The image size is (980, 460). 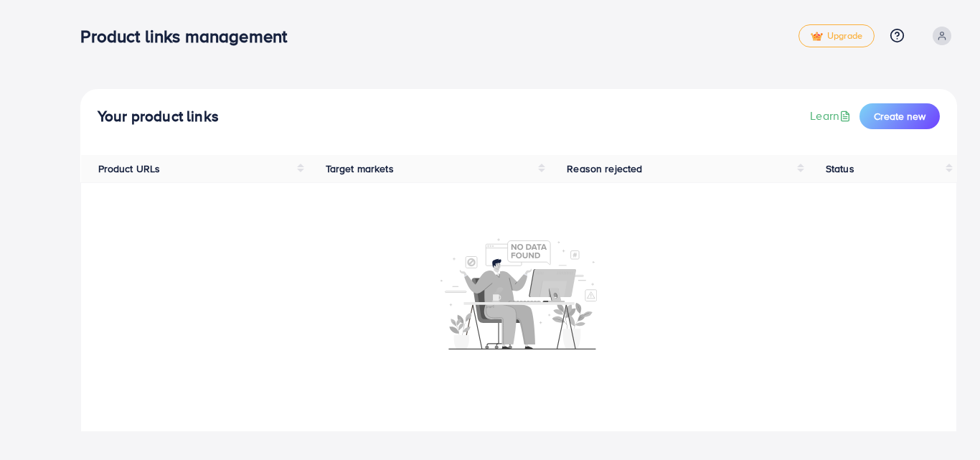 What do you see at coordinates (189, 36) in the screenshot?
I see `h3: Product links management` at bounding box center [189, 36].